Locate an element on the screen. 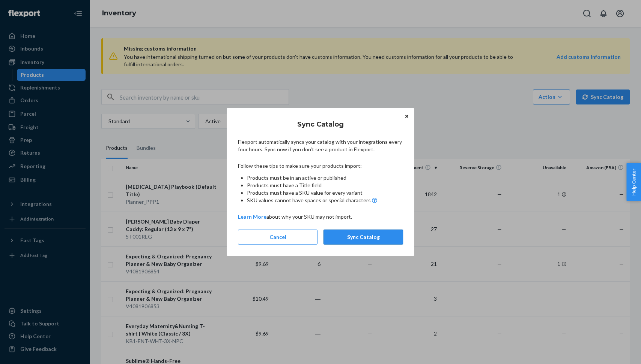 This screenshot has width=641, height=364. p: Follow these tips to make sure your products import: is located at coordinates (320, 166).